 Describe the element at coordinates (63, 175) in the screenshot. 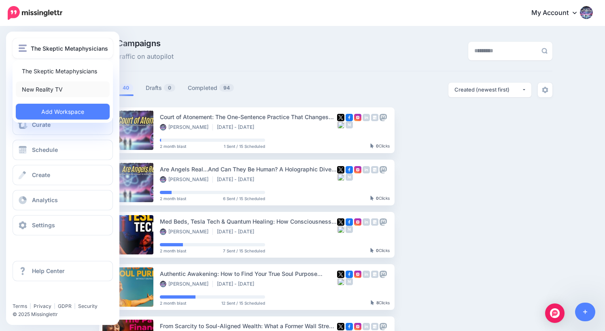

I see `a: Create` at that location.